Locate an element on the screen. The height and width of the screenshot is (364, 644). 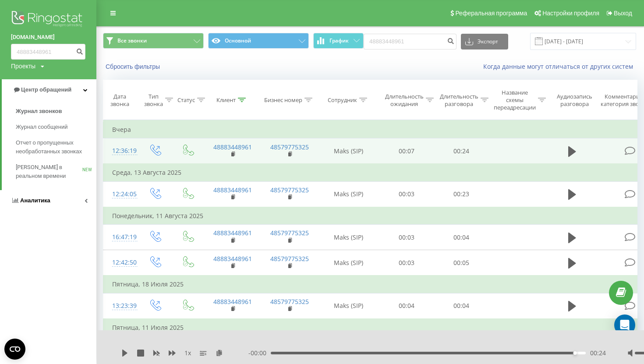
span: Журнал сообщений is located at coordinates (42, 127).